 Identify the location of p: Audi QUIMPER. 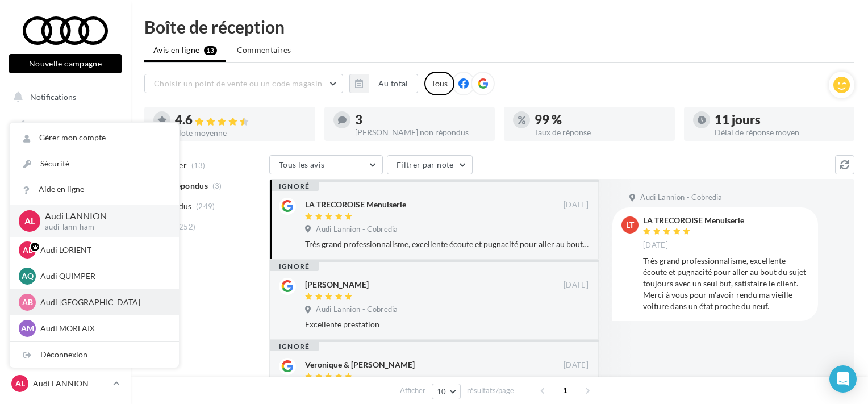
(103, 276).